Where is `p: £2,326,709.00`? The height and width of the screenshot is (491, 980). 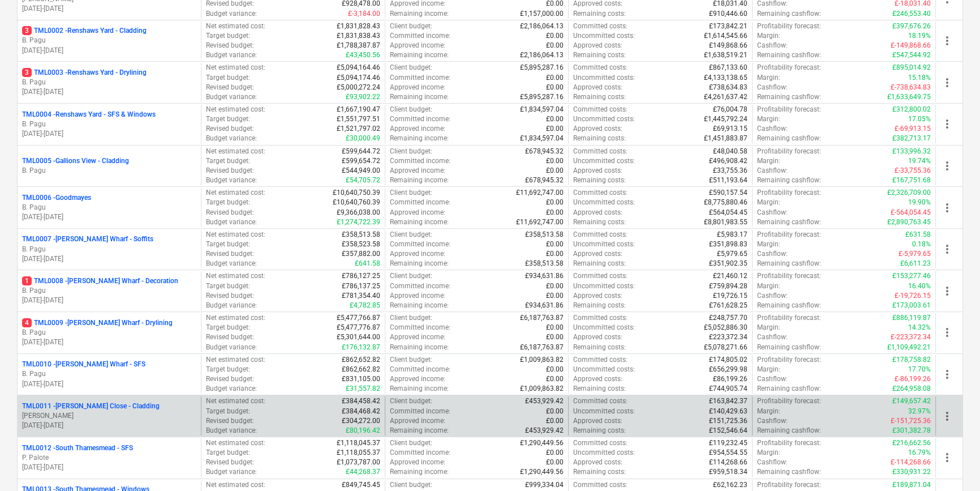 p: £2,326,709.00 is located at coordinates (909, 192).